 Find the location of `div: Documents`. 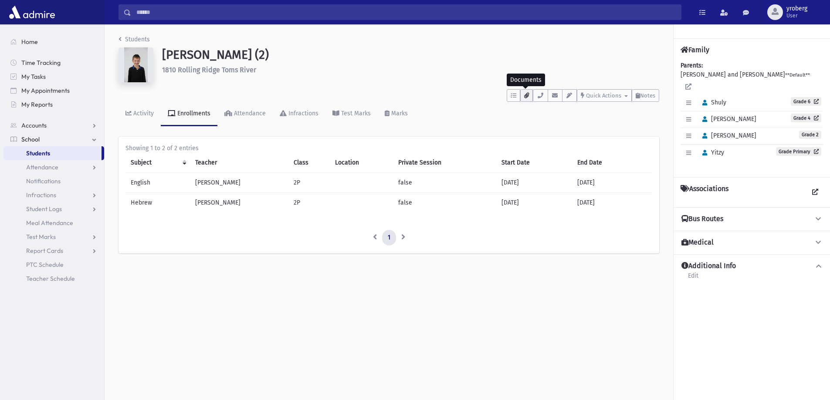

div: Documents is located at coordinates (526, 80).